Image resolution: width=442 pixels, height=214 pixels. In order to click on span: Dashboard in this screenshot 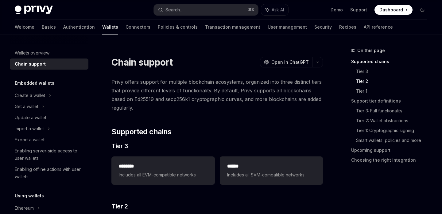, I will do `click(391, 10)`.